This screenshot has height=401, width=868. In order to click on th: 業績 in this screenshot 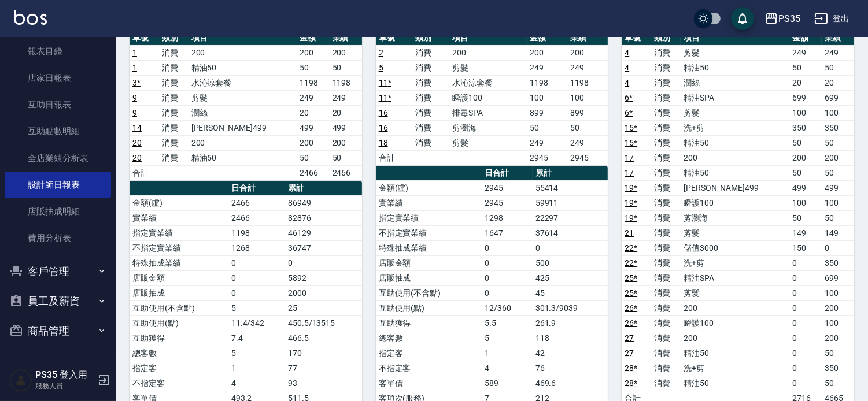, I will do `click(588, 38)`.